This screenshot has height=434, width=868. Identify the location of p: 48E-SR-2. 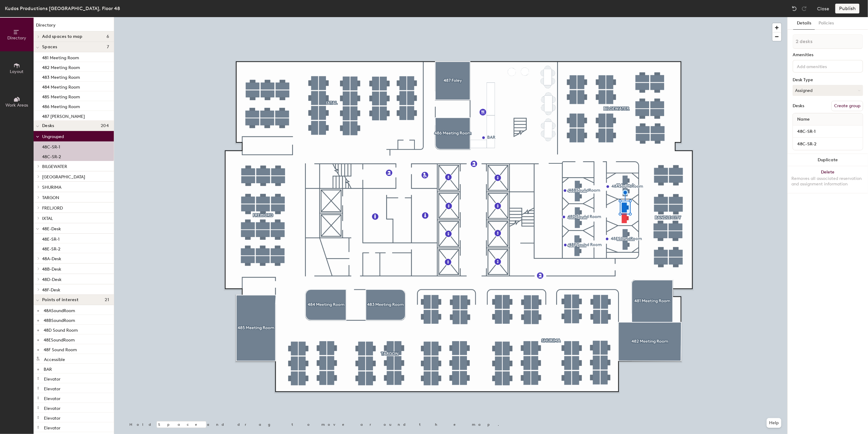
(51, 248).